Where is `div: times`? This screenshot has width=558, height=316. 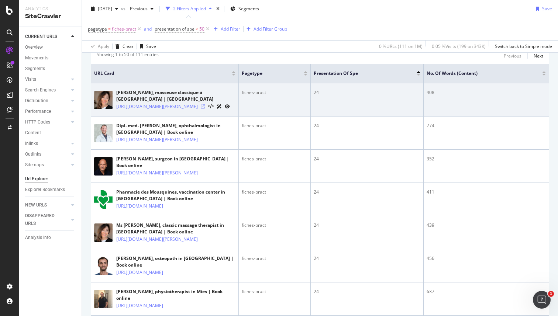
div: times is located at coordinates (218, 9).